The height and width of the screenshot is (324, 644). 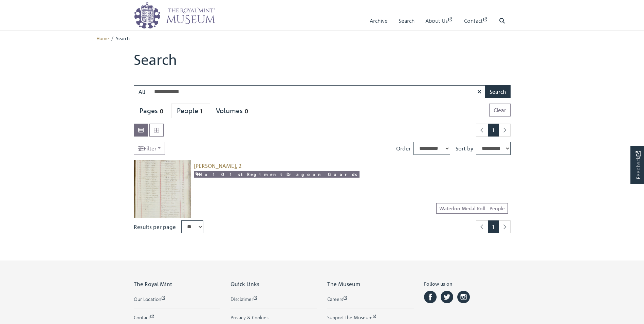 I want to click on a: Search, so click(x=406, y=21).